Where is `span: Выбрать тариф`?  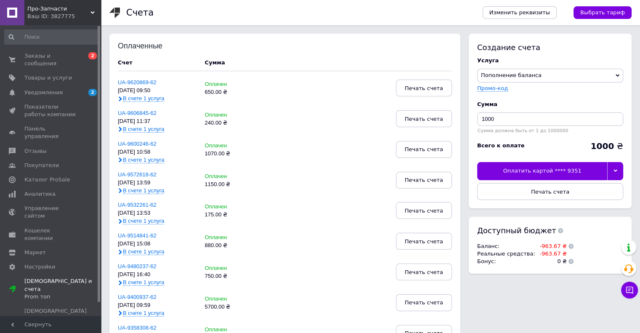 span: Выбрать тариф is located at coordinates (602, 13).